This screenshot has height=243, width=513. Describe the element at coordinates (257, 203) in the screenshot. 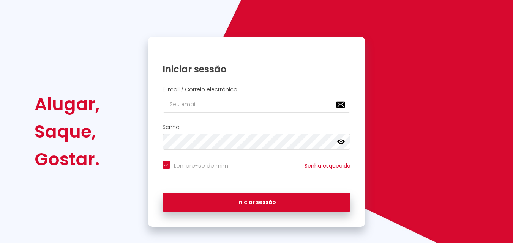

I see `button: Iniciar sessão` at that location.